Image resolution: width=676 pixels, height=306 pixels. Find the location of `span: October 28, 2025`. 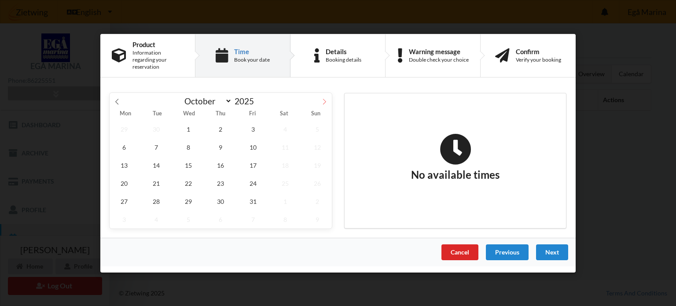

span: October 28, 2025 is located at coordinates (156, 201).